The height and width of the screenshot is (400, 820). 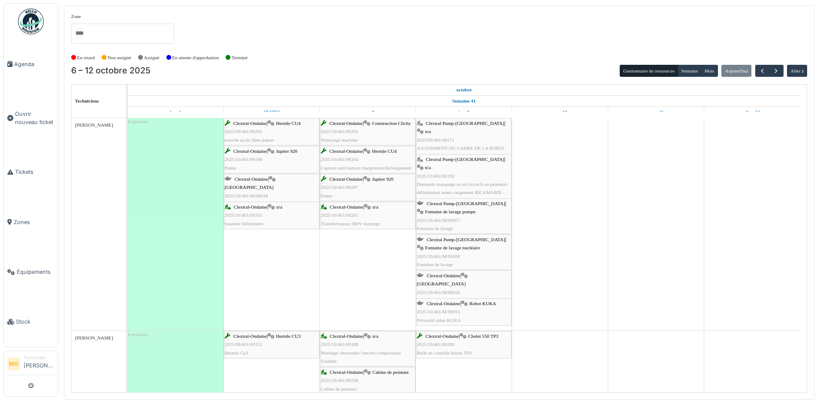 What do you see at coordinates (339, 388) in the screenshot?
I see `span: Cabine de peinture` at bounding box center [339, 388].